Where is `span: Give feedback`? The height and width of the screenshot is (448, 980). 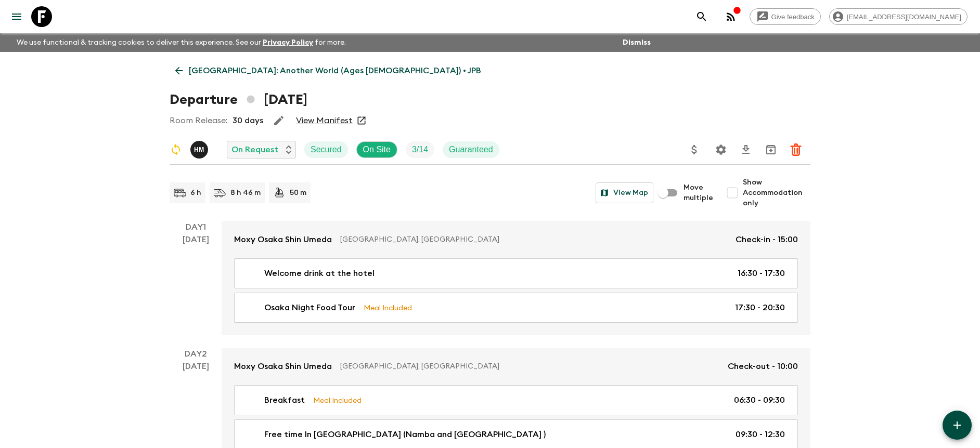 span: Give feedback is located at coordinates (793, 17).